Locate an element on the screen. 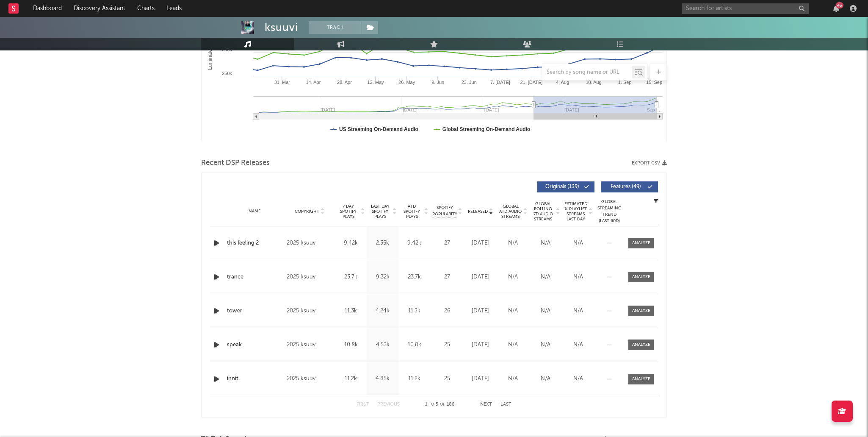 The width and height of the screenshot is (868, 437). text: Global Streaming On-Demand Audio is located at coordinates (486, 129).